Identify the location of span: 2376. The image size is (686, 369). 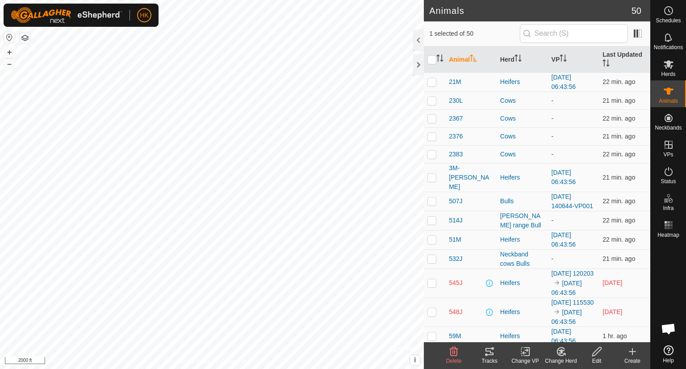
(455, 136).